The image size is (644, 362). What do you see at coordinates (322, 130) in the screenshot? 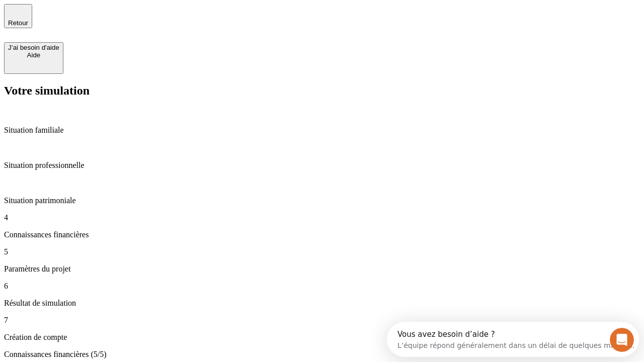
I see `p: Situation familiale` at bounding box center [322, 130].